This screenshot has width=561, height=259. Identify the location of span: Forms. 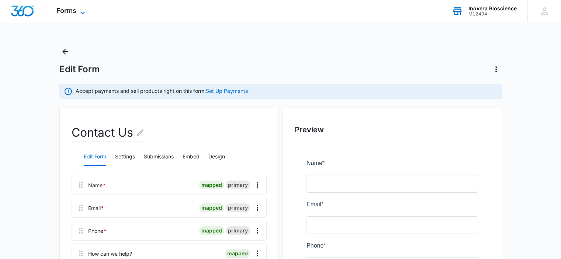
(66, 10).